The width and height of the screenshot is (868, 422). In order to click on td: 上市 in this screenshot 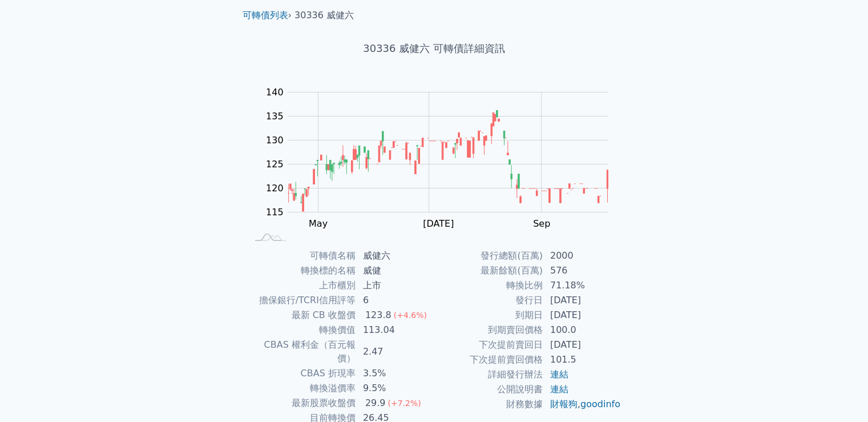, I will do `click(395, 286)`.